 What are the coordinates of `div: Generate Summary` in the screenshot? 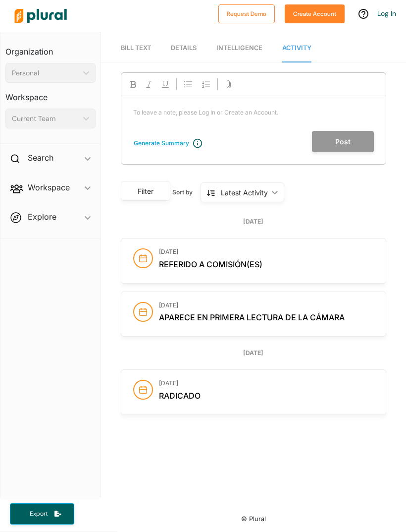 It's located at (161, 143).